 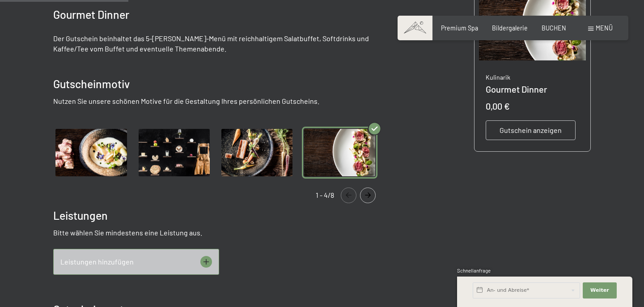 I want to click on a: Bildergalerie, so click(x=510, y=28).